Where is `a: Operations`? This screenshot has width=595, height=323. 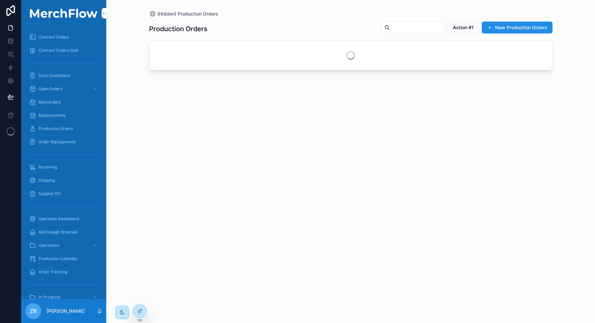 a: Operations is located at coordinates (64, 246).